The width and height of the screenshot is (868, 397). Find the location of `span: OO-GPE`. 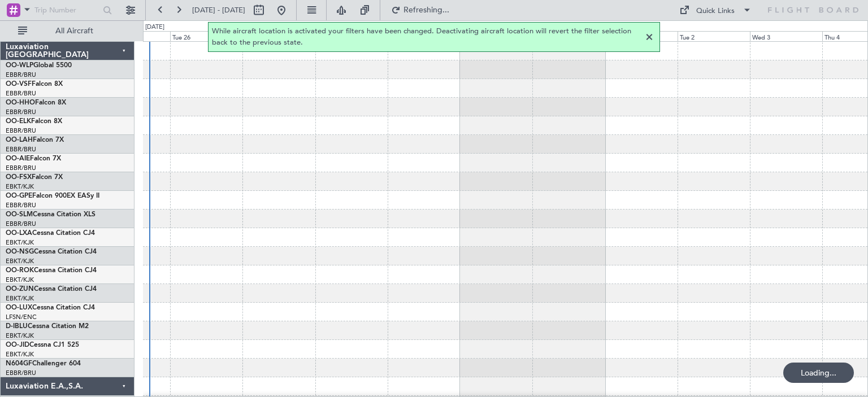

span: OO-GPE is located at coordinates (18, 196).